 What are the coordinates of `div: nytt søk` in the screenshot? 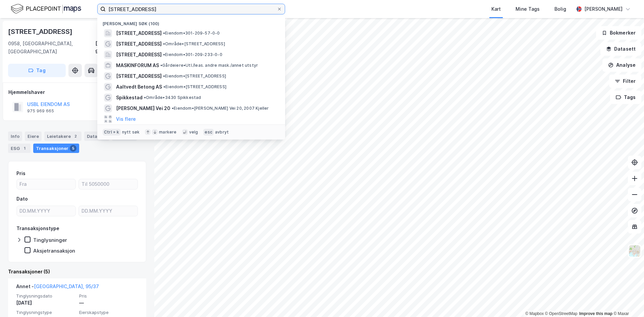 It's located at (131, 132).